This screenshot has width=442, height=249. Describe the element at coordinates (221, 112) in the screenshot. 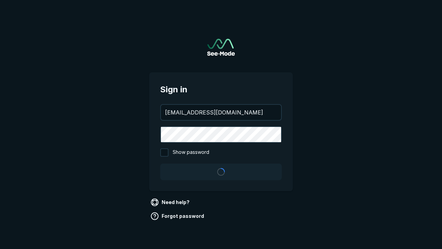

I see `input: your@email.com` at that location.